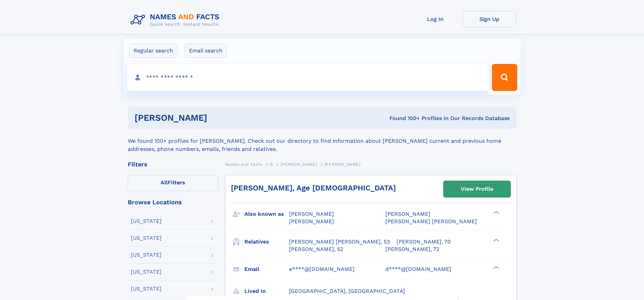 The width and height of the screenshot is (644, 300). I want to click on label: Email search, so click(206, 50).